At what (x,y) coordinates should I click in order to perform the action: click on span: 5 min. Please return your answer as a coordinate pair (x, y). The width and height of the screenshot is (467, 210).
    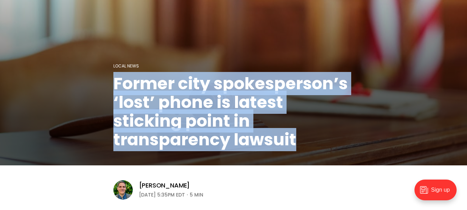
    Looking at the image, I should click on (196, 195).